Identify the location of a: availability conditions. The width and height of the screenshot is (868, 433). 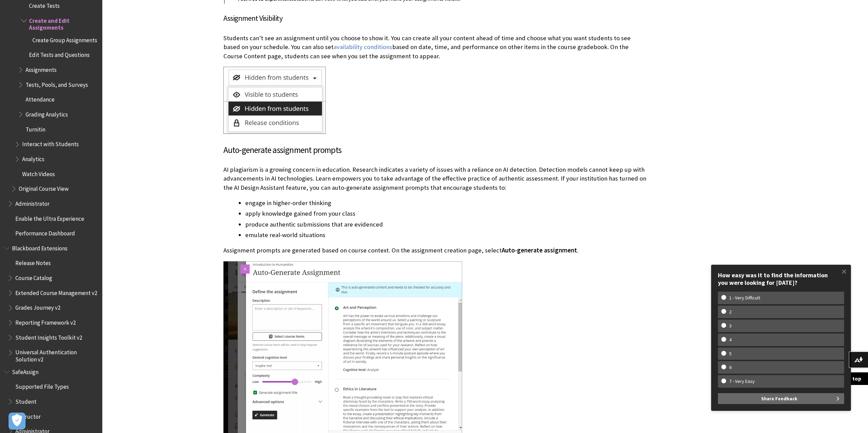
(363, 47).